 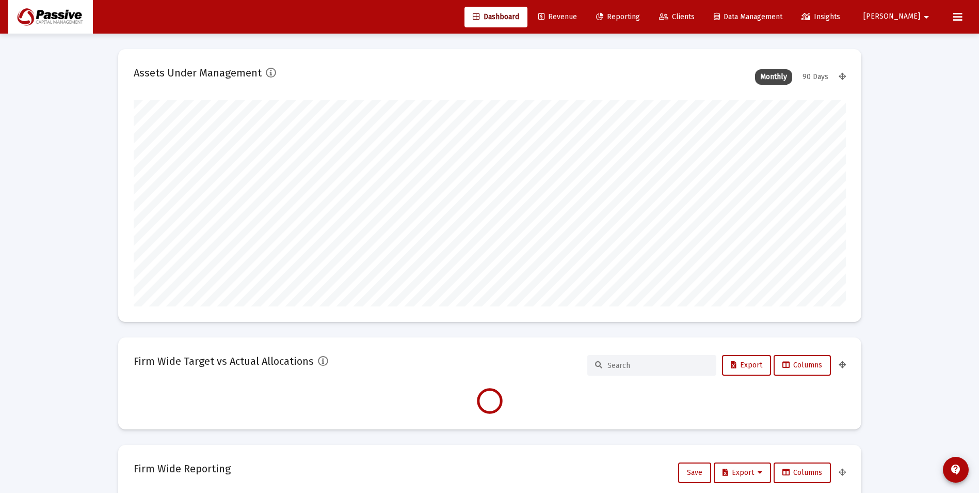 What do you see at coordinates (198, 73) in the screenshot?
I see `h2: Assets Under Management` at bounding box center [198, 73].